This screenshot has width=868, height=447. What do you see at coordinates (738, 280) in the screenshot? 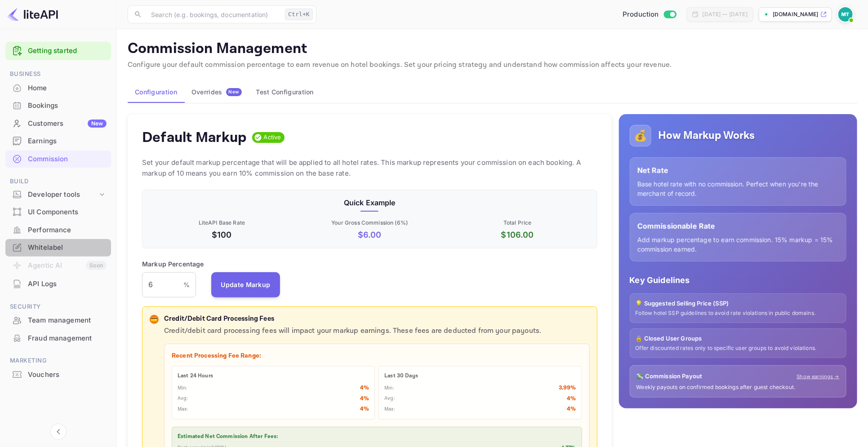
I see `p: Key Guidelines` at bounding box center [738, 280].